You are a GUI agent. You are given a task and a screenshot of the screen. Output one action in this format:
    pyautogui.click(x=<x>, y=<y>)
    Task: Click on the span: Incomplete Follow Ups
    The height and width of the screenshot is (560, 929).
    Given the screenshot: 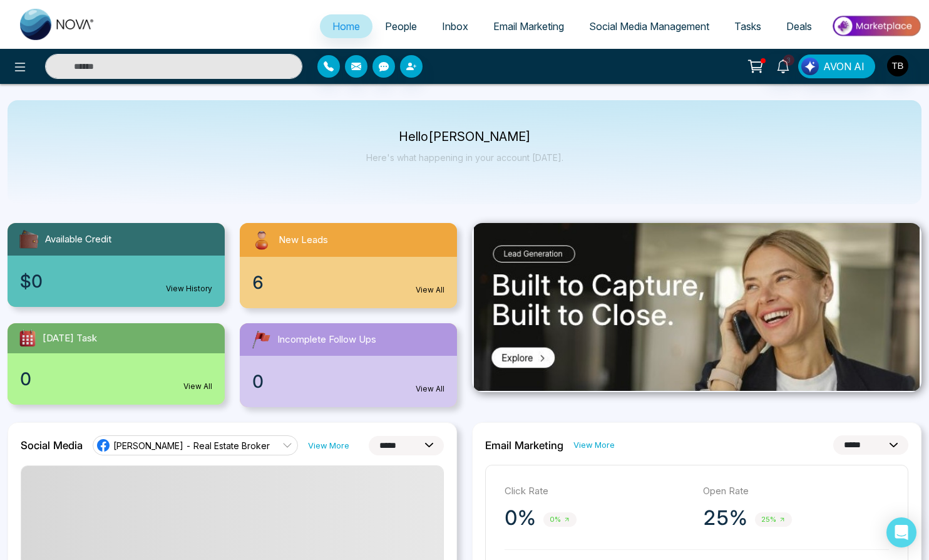 What is the action you would take?
    pyautogui.click(x=327, y=339)
    